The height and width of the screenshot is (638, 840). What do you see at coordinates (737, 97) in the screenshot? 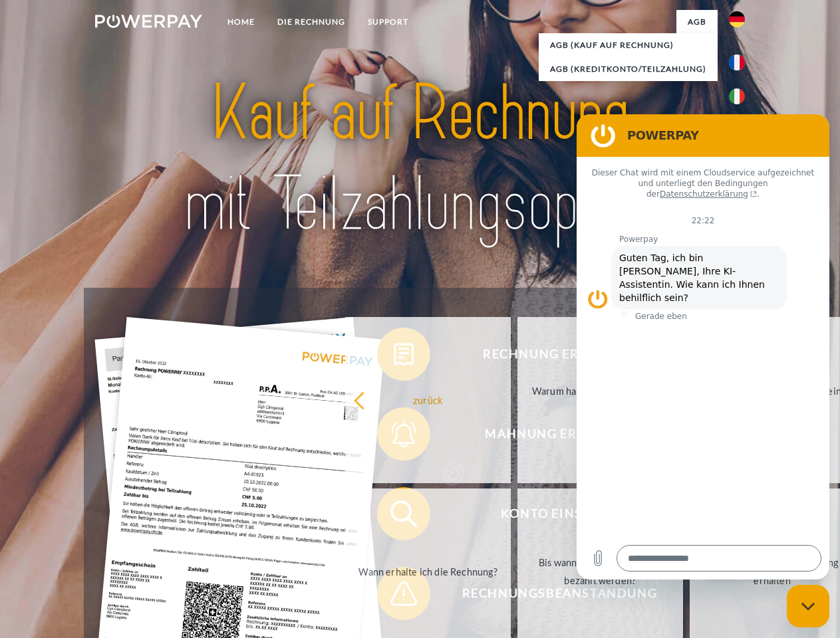
I see `img: it` at bounding box center [737, 97].